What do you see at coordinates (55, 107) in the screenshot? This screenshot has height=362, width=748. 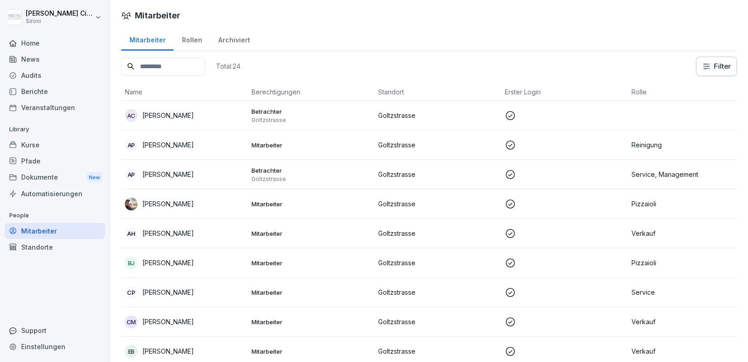 I see `div: Veranstaltungen` at bounding box center [55, 107].